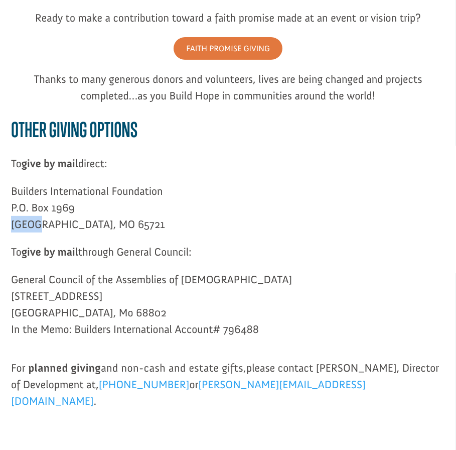 The image size is (456, 450). Describe the element at coordinates (228, 18) in the screenshot. I see `div: Ready to make a contribution toward a faith promise made at an event or vision trip?` at that location.